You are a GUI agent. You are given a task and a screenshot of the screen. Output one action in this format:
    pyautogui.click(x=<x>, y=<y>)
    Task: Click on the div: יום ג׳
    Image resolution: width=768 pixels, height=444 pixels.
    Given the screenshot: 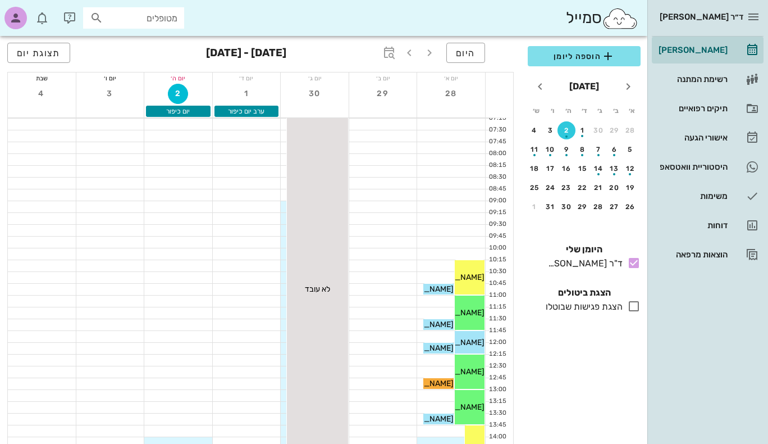 What is the action you would take?
    pyautogui.click(x=314, y=78)
    